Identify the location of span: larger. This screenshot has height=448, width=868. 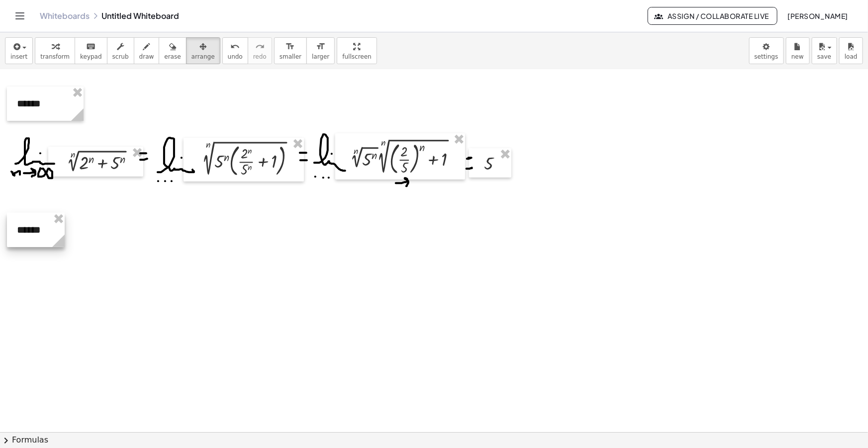
(321, 56).